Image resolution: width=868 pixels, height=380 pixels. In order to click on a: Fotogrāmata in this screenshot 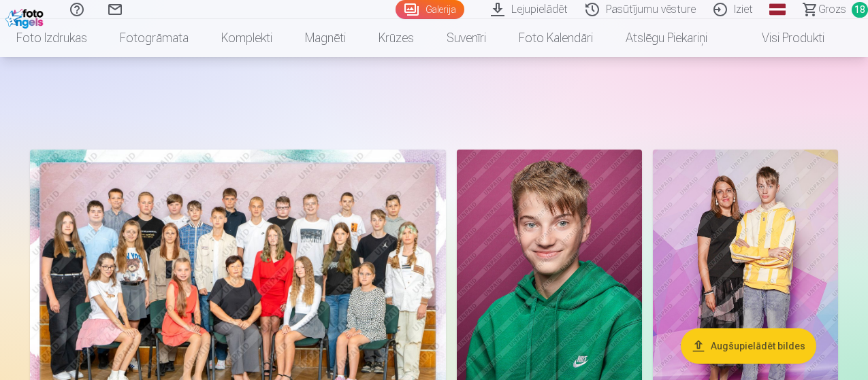, I will do `click(154, 38)`.